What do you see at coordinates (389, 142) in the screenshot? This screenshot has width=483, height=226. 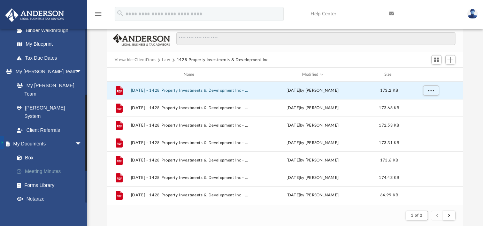 I see `span: 173.31 KB` at bounding box center [389, 142].